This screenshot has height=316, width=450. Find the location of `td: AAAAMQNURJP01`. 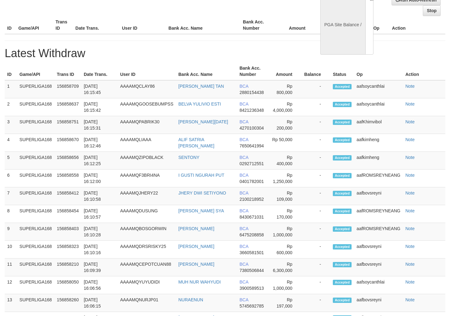

td: AAAAMQNURJP01 is located at coordinates (147, 303).